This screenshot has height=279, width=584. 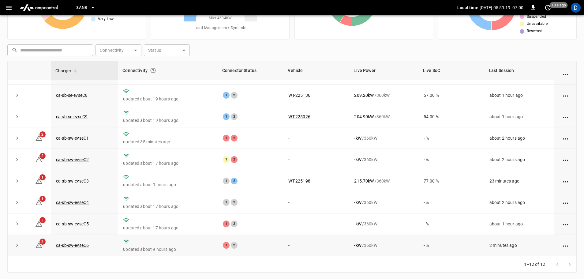 I want to click on span: Max. 4634 kW, so click(x=220, y=18).